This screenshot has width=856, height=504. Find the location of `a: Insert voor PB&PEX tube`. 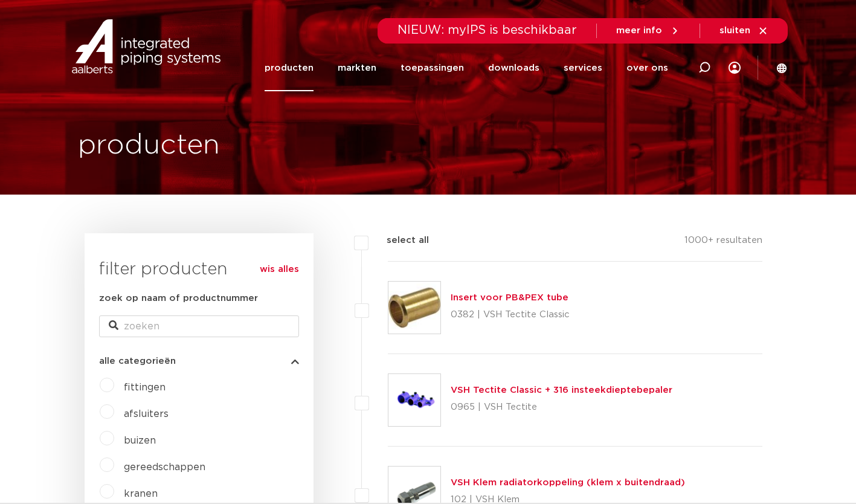

a: Insert voor PB&PEX tube is located at coordinates (510, 297).